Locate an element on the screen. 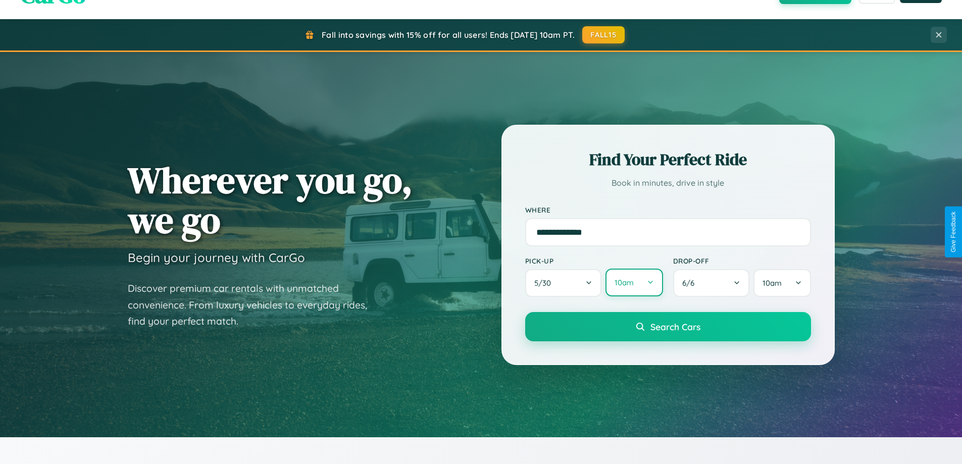 This screenshot has width=962, height=464. button: 6/6 is located at coordinates (712, 283).